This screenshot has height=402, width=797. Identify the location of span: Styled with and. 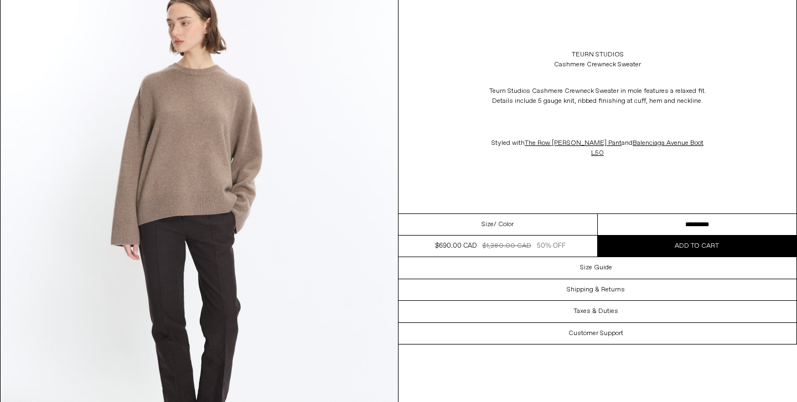
(597, 148).